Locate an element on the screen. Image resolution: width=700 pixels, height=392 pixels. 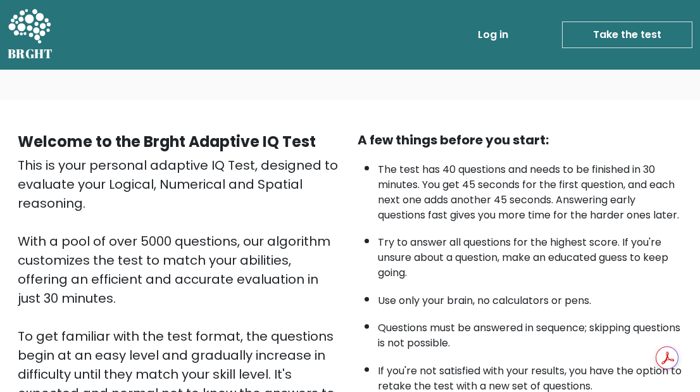
a: BRGHT is located at coordinates (30, 35).